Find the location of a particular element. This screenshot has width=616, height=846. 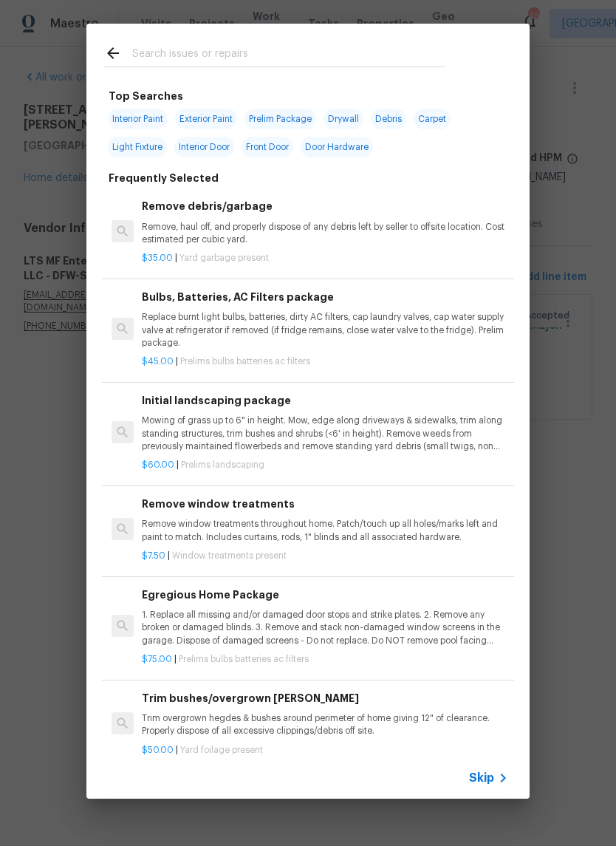

span: $75.00 is located at coordinates (156, 659).